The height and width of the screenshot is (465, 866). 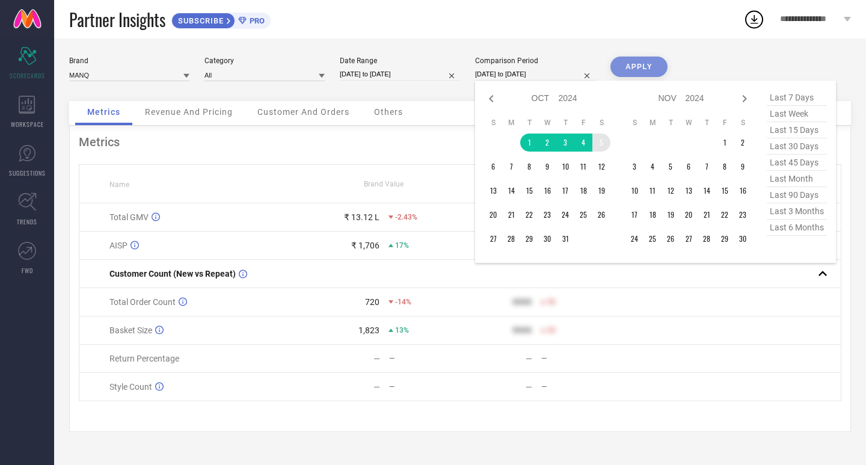 I want to click on span: Style Count, so click(x=130, y=387).